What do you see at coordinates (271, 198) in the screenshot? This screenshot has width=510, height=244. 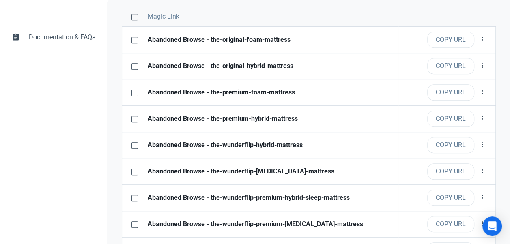 I see `a: Abandoned Browse - the-wunderflip-premium-hybrid-sleep-mattress` at bounding box center [271, 198].